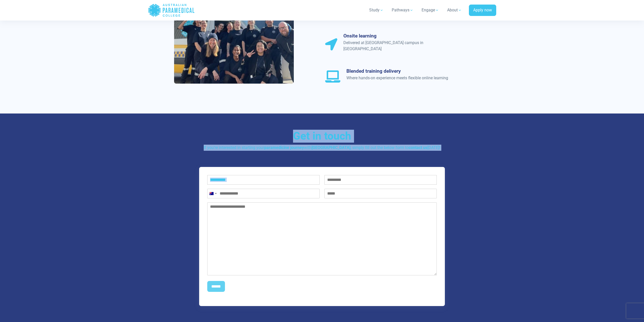  What do you see at coordinates (213, 194) in the screenshot?
I see `button: Selected country` at bounding box center [213, 194].